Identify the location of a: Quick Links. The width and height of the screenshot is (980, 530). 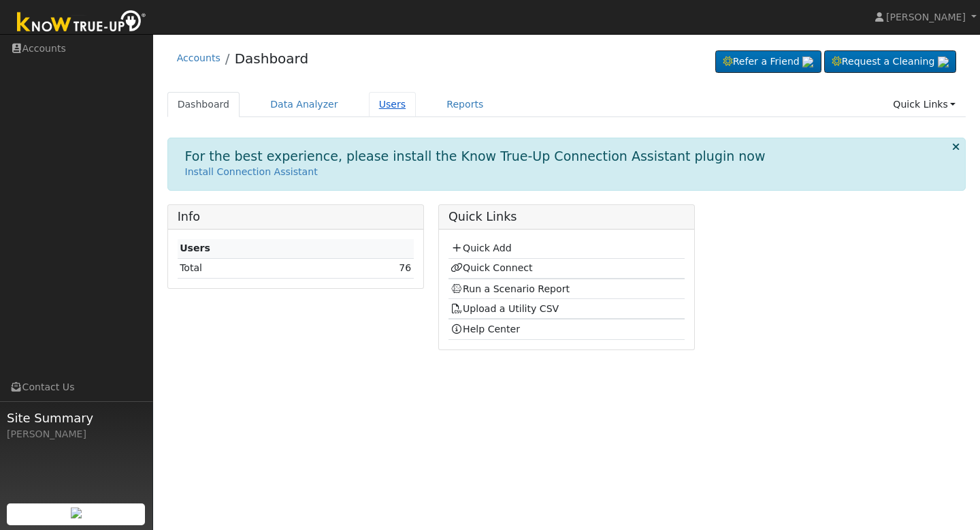
(924, 104).